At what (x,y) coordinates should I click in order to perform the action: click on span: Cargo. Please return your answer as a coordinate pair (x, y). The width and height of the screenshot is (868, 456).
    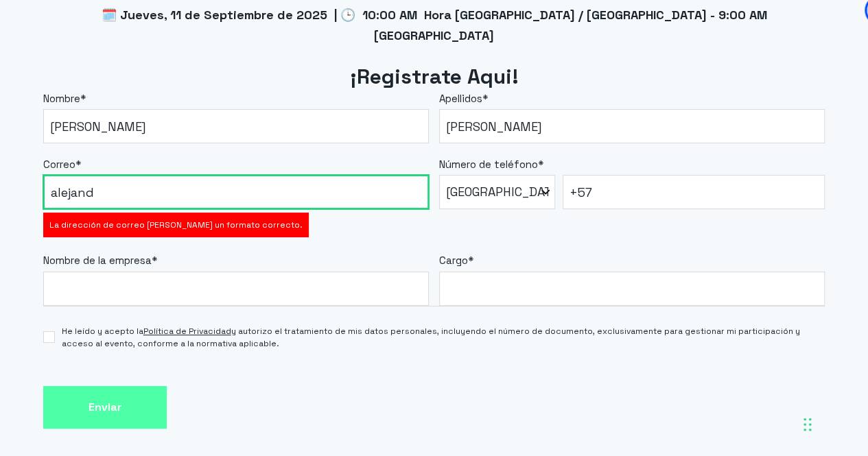
    Looking at the image, I should click on (453, 260).